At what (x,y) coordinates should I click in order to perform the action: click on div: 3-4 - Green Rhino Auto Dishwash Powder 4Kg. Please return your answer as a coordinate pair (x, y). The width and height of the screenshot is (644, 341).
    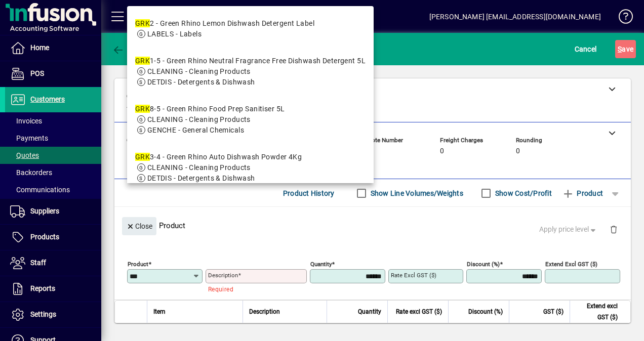
    Looking at the image, I should click on (219, 157).